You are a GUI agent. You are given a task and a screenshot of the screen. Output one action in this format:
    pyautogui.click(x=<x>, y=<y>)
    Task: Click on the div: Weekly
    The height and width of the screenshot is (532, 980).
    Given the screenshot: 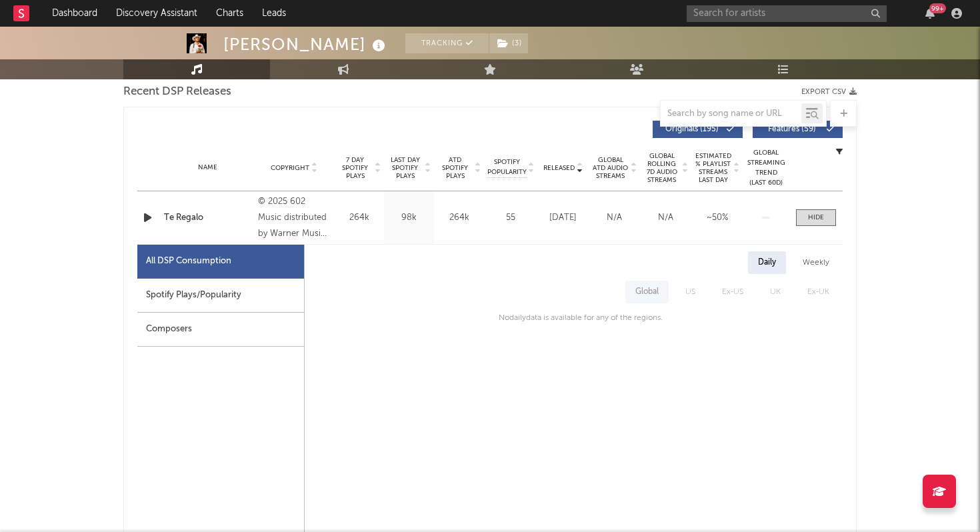 What is the action you would take?
    pyautogui.click(x=816, y=263)
    